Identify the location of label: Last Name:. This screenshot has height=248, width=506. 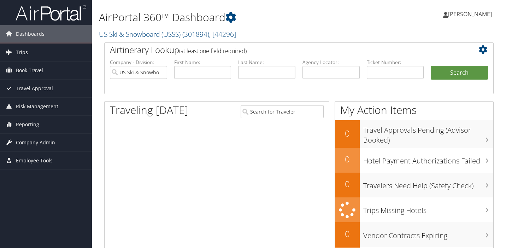
(267, 62).